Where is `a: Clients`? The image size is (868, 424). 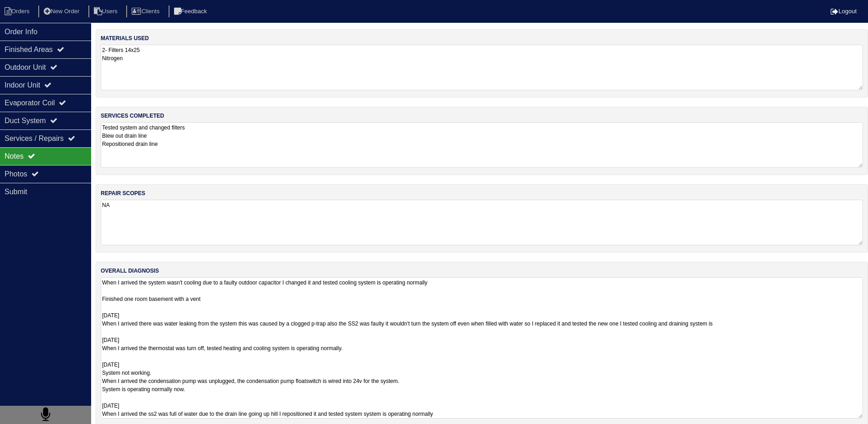 a: Clients is located at coordinates (146, 11).